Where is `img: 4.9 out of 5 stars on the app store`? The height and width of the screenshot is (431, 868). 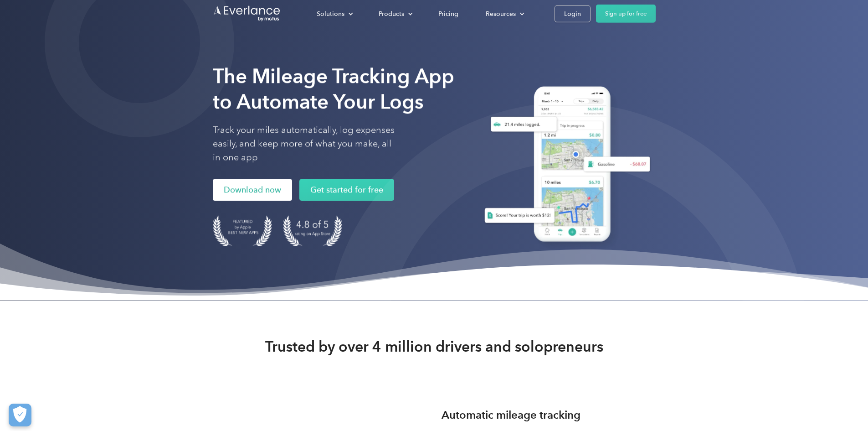
img: 4.9 out of 5 stars on the app store is located at coordinates (313, 231).